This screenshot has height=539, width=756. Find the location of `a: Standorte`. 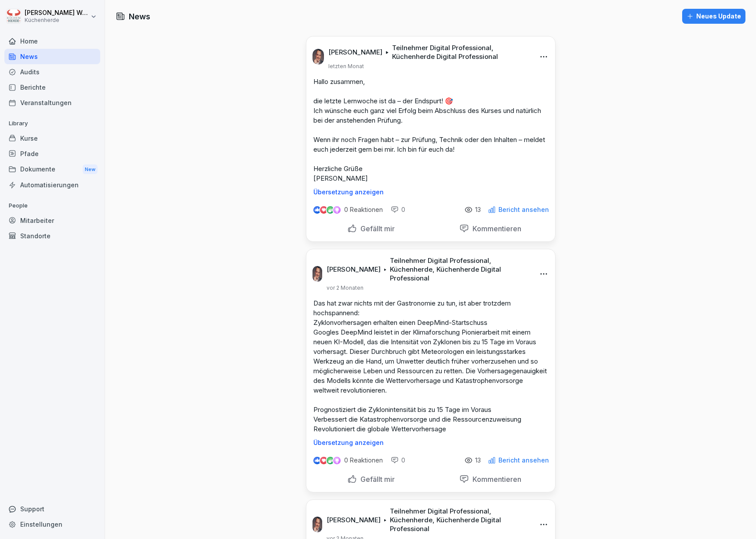

a: Standorte is located at coordinates (52, 236).